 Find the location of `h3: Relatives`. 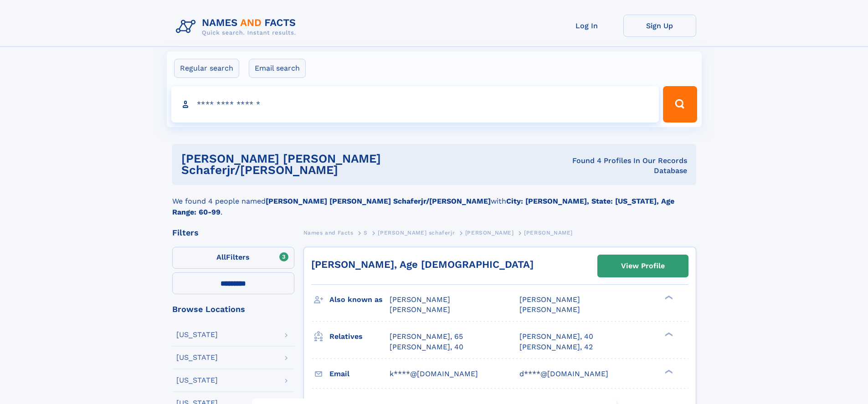

h3: Relatives is located at coordinates (360, 336).